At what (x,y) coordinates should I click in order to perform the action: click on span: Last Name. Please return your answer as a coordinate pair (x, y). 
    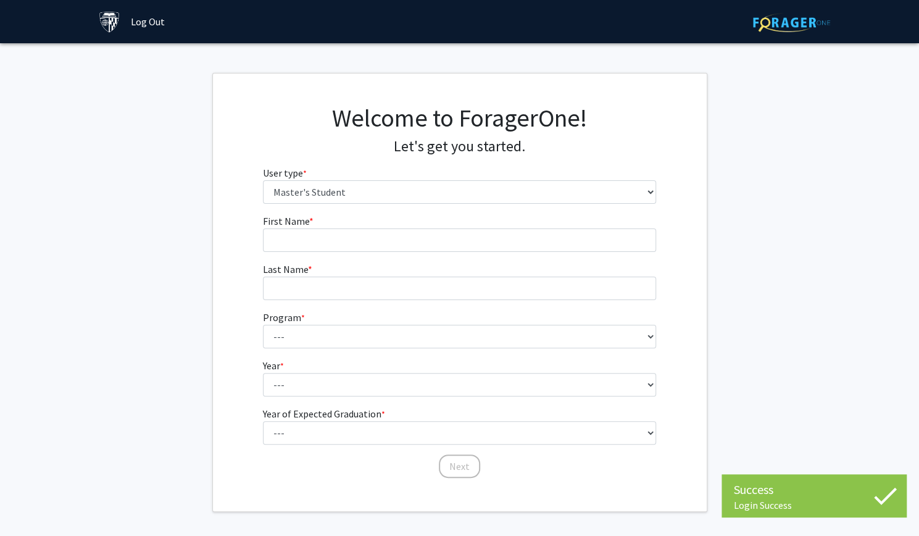
    Looking at the image, I should click on (285, 269).